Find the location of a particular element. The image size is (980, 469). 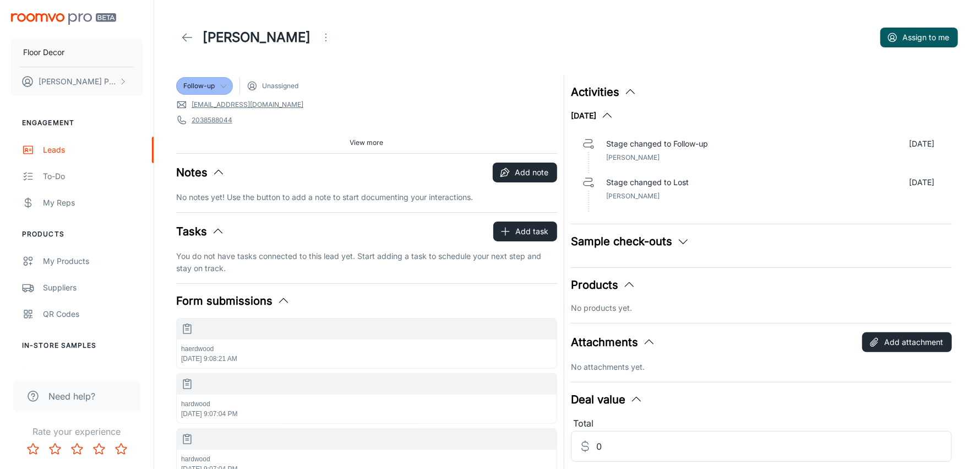

button: Rate 2 star is located at coordinates (55, 449).